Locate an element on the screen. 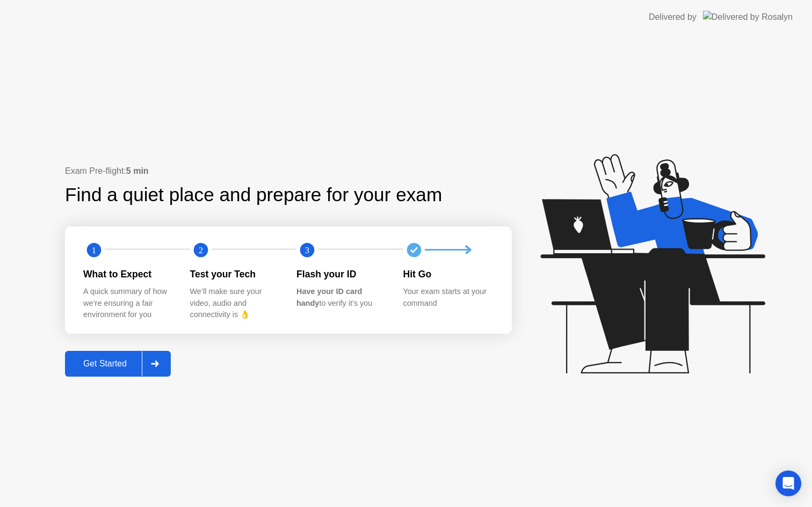  div: Open Intercom Messenger is located at coordinates (788, 483).